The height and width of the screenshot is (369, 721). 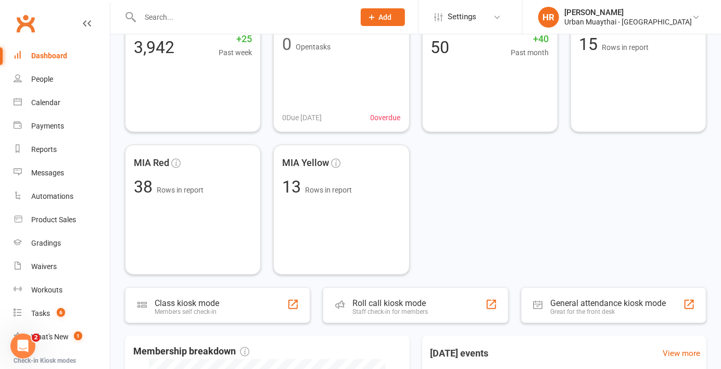 I want to click on span: MIA Yellow, so click(x=306, y=163).